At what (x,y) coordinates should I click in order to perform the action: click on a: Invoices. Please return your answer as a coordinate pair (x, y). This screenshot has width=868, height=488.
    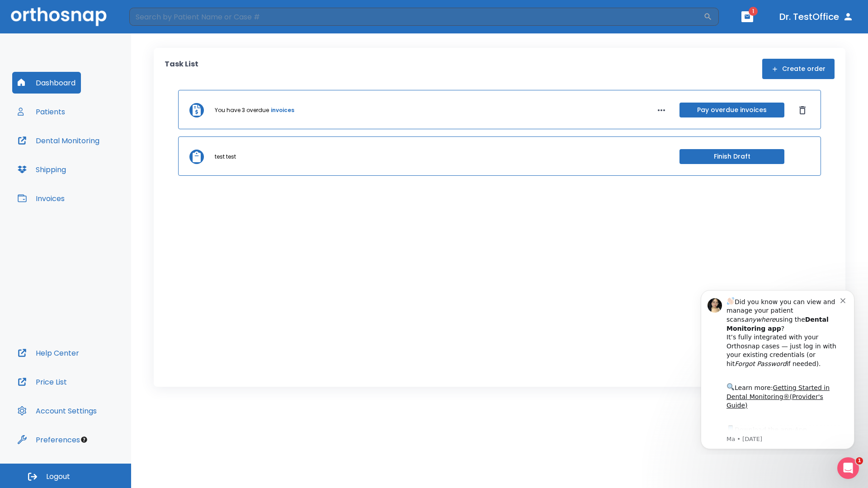
    Looking at the image, I should click on (41, 199).